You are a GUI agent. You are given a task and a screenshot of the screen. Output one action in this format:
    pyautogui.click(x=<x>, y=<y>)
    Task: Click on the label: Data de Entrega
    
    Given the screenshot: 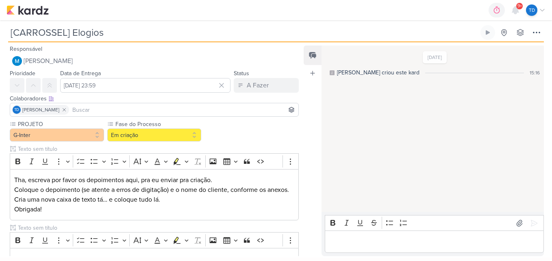 What is the action you would take?
    pyautogui.click(x=81, y=73)
    